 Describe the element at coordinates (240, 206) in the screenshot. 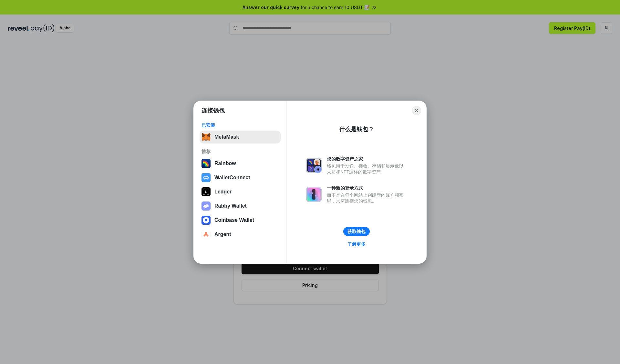

I see `button: Rabby Wallet` at that location.